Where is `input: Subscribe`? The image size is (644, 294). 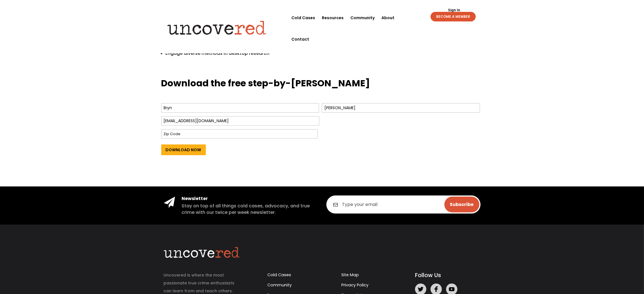 input: Subscribe is located at coordinates (462, 205).